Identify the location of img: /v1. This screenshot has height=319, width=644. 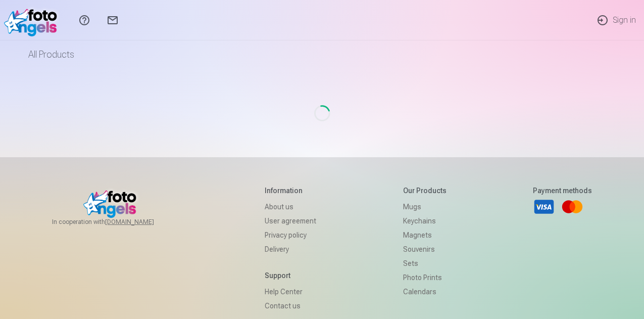
(33, 20).